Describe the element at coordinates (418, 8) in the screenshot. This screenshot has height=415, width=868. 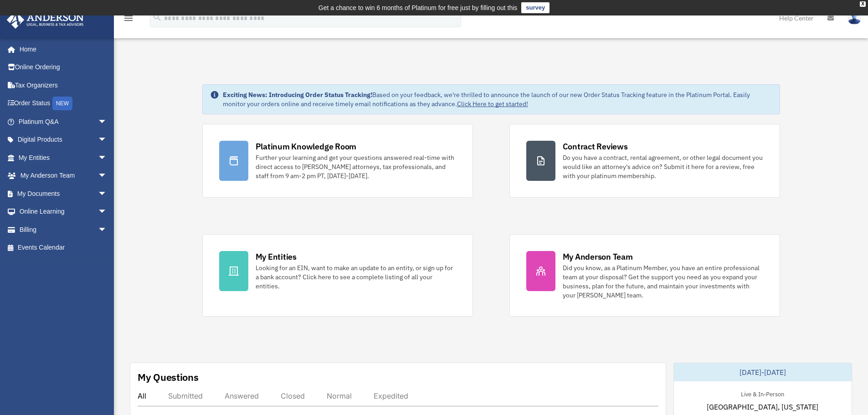
I see `div: Get a chance to win 6 months of Platinum for free just by filling out this` at that location.